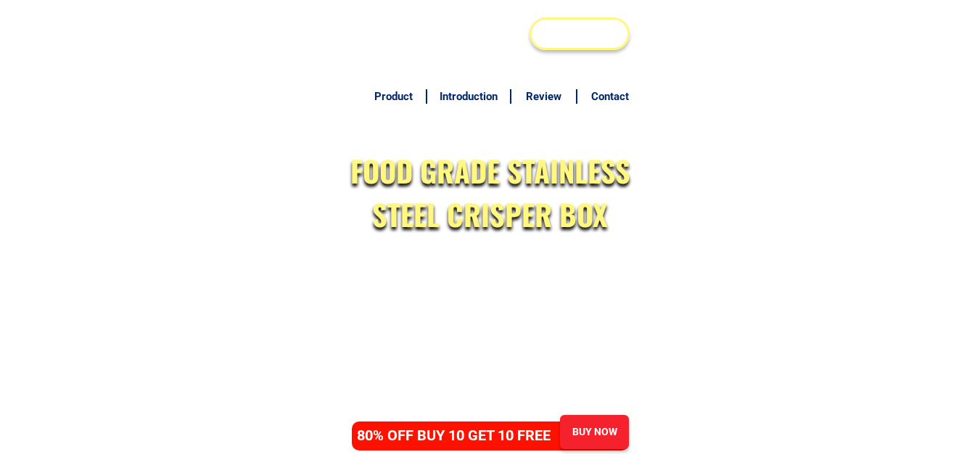 The height and width of the screenshot is (465, 980). I want to click on h6: Contact, so click(610, 96).